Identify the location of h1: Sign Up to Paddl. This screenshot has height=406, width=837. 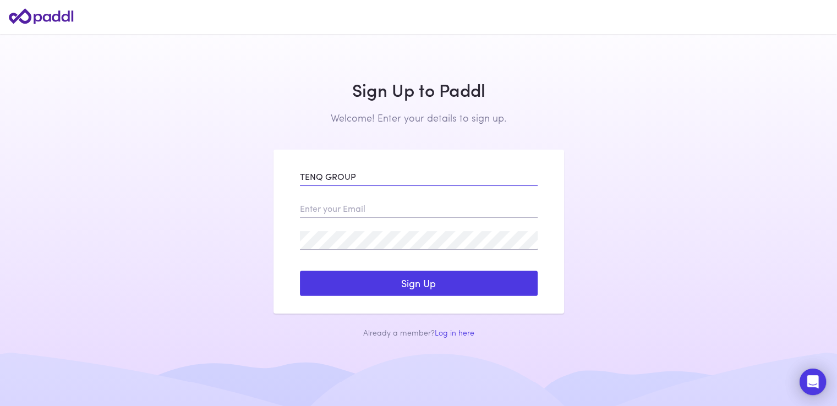
(419, 90).